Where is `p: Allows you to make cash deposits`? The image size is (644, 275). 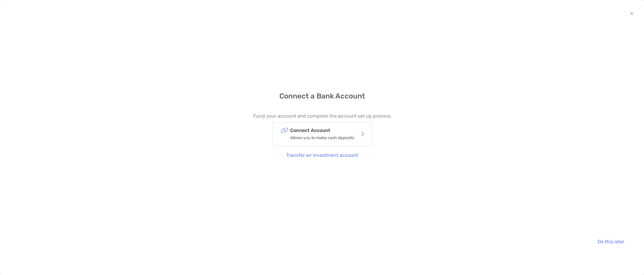
p: Allows you to make cash deposits is located at coordinates (322, 138).